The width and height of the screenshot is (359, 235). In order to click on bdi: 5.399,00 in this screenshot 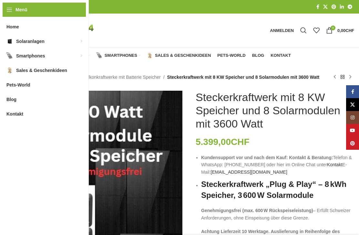, I will do `click(223, 142)`.